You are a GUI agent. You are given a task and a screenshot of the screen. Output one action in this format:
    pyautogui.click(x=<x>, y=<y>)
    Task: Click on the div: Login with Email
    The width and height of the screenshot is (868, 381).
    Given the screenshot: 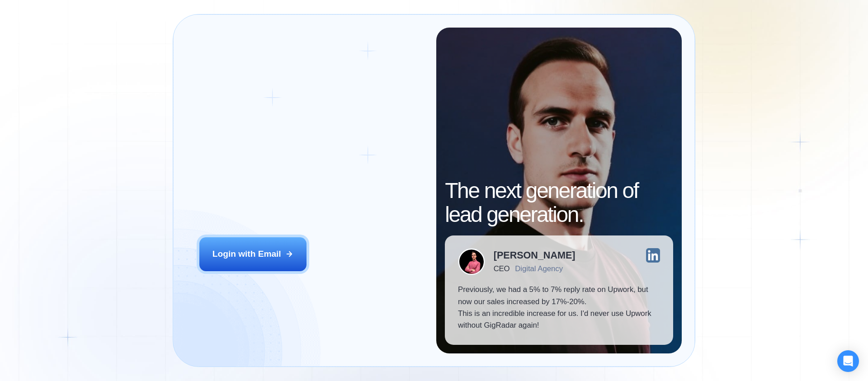 What is the action you would take?
    pyautogui.click(x=247, y=254)
    